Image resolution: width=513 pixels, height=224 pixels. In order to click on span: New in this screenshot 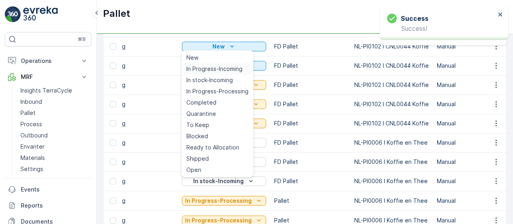, I will do `click(192, 58)`.